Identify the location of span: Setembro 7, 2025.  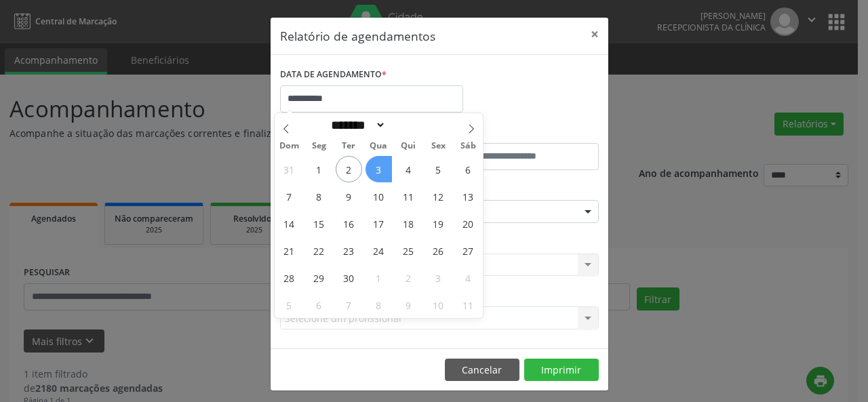
(289, 196).